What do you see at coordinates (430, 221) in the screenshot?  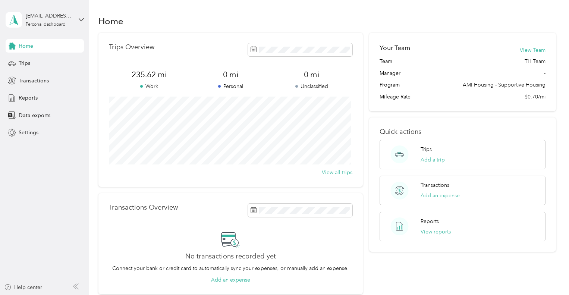 I see `p: Reports` at bounding box center [430, 221].